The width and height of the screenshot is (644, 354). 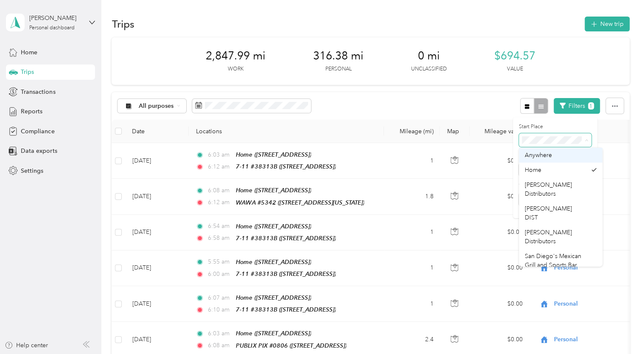 What do you see at coordinates (338, 56) in the screenshot?
I see `span: 316.38 mi` at bounding box center [338, 56].